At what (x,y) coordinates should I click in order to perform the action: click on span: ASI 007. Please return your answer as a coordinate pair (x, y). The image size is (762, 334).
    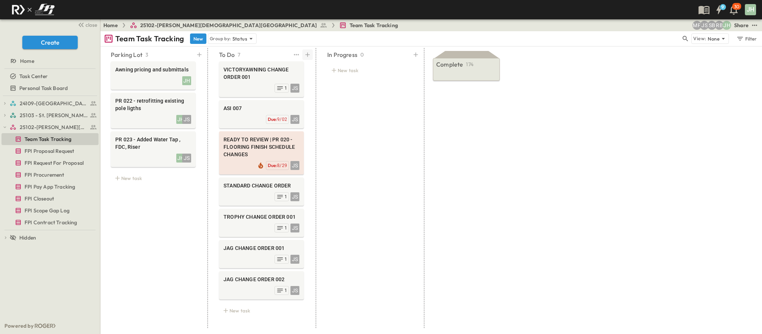
    Looking at the image, I should click on (261, 108).